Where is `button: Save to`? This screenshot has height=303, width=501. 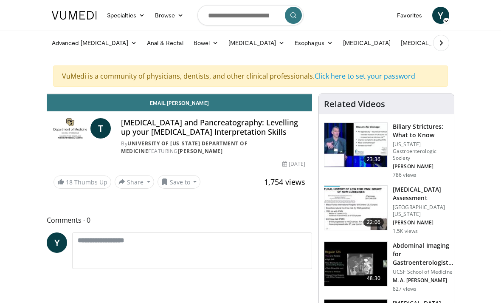 button: Save to is located at coordinates (179, 182).